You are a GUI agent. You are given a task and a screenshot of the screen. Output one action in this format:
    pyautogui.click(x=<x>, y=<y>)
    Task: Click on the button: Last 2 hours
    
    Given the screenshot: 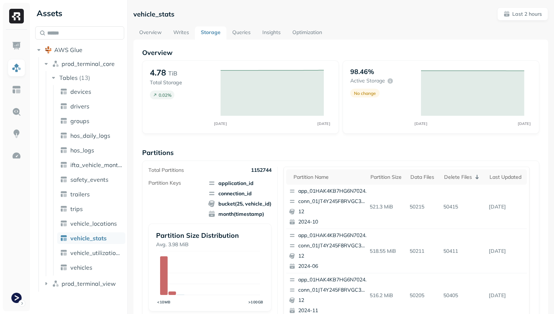 What is the action you would take?
    pyautogui.click(x=522, y=14)
    